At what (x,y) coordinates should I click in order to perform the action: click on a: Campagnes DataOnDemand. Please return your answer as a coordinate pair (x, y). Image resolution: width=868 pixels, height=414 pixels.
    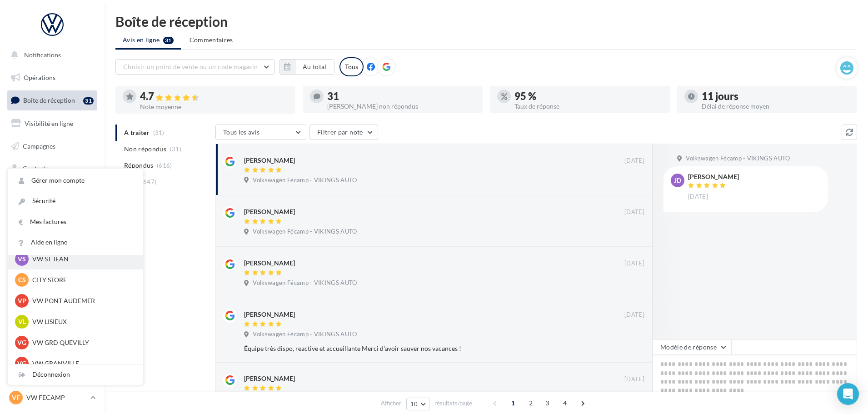
    Looking at the image, I should click on (52, 270).